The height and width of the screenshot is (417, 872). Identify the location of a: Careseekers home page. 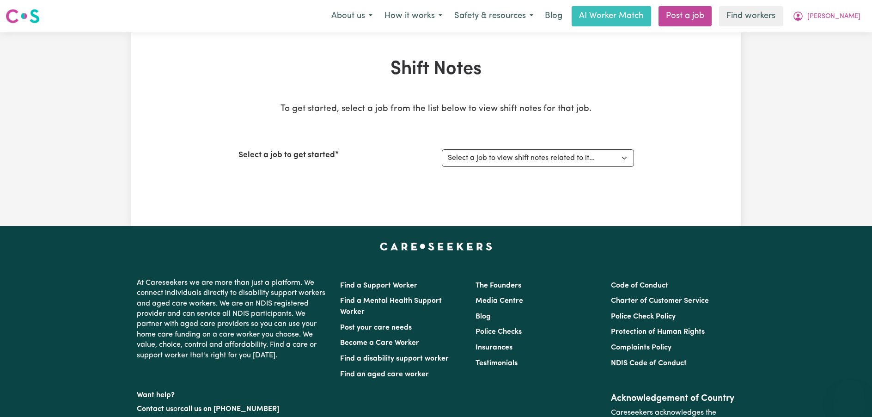
(436, 246).